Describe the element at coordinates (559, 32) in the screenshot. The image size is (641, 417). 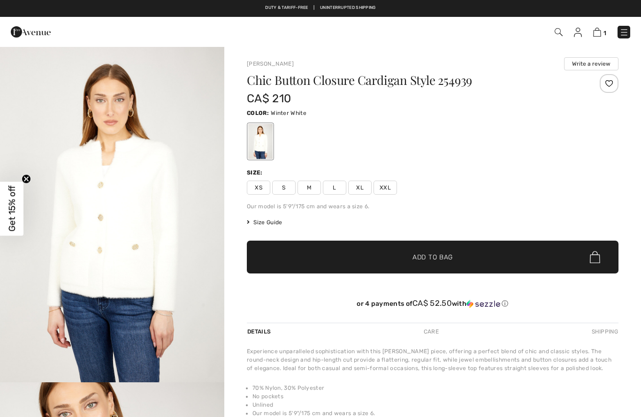
I see `img: Search` at that location.